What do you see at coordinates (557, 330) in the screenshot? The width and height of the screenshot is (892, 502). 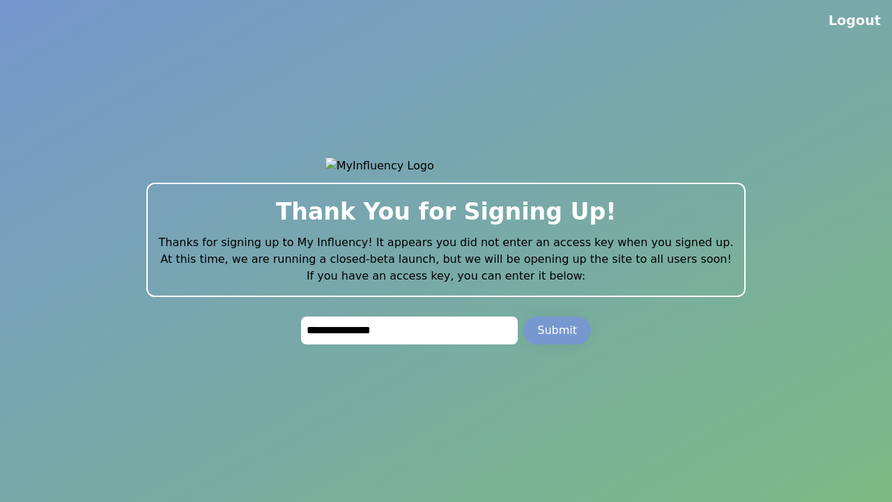 I see `div: Submit` at bounding box center [557, 330].